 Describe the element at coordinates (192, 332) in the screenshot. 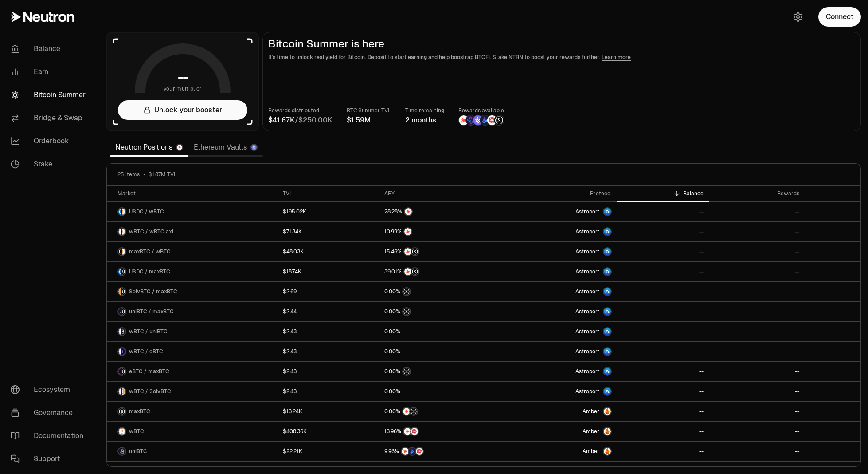

I see `a: wBTC LogouniBTC LogowBTC / uniBTC` at that location.